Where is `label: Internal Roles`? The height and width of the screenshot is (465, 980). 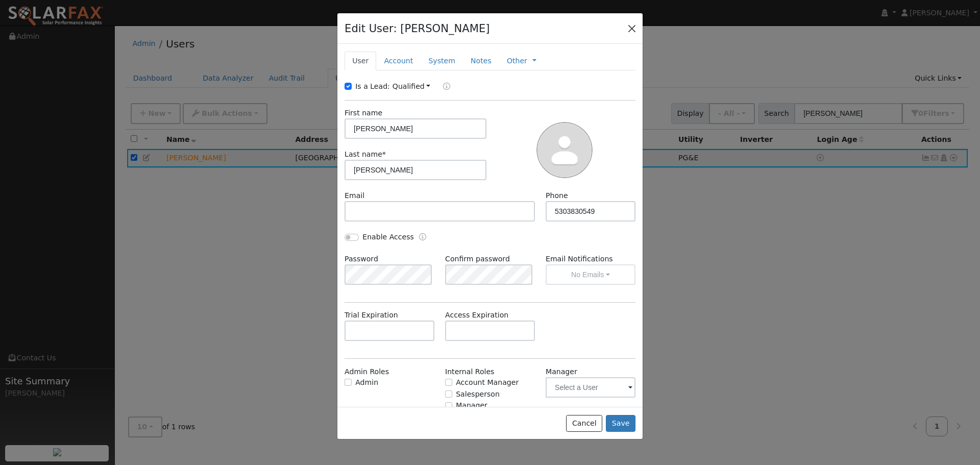 label: Internal Roles is located at coordinates (470, 372).